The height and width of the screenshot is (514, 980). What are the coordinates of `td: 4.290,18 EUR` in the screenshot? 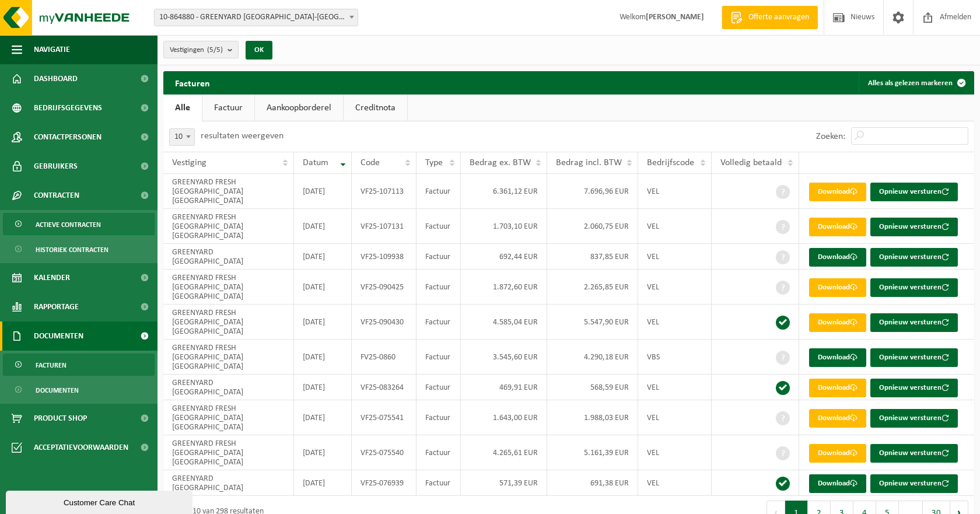 It's located at (592, 357).